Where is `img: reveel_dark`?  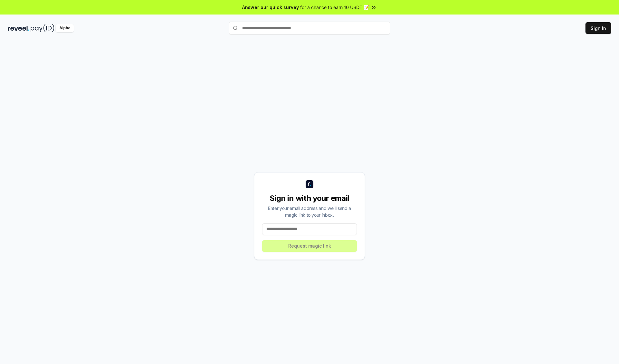
img: reveel_dark is located at coordinates (18, 28).